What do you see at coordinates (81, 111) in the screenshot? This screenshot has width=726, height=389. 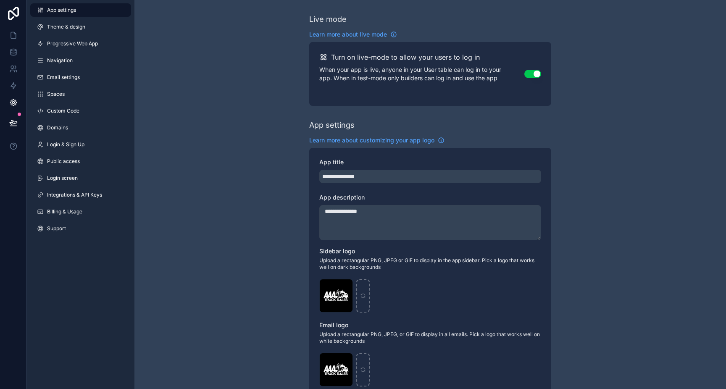 I see `a: Custom Code` at bounding box center [81, 111].